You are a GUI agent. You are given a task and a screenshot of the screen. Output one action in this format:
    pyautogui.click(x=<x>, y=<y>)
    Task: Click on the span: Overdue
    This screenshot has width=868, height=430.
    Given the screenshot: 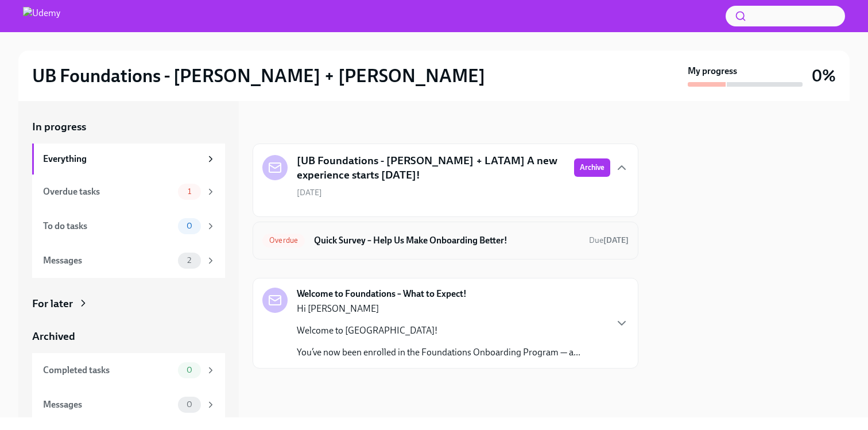 What is the action you would take?
    pyautogui.click(x=284, y=240)
    